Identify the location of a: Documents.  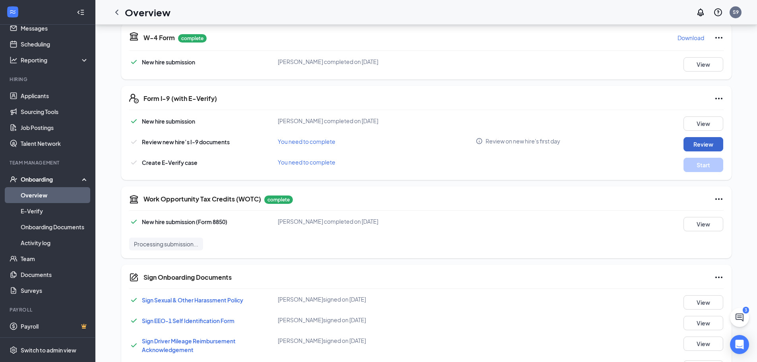
(54, 275).